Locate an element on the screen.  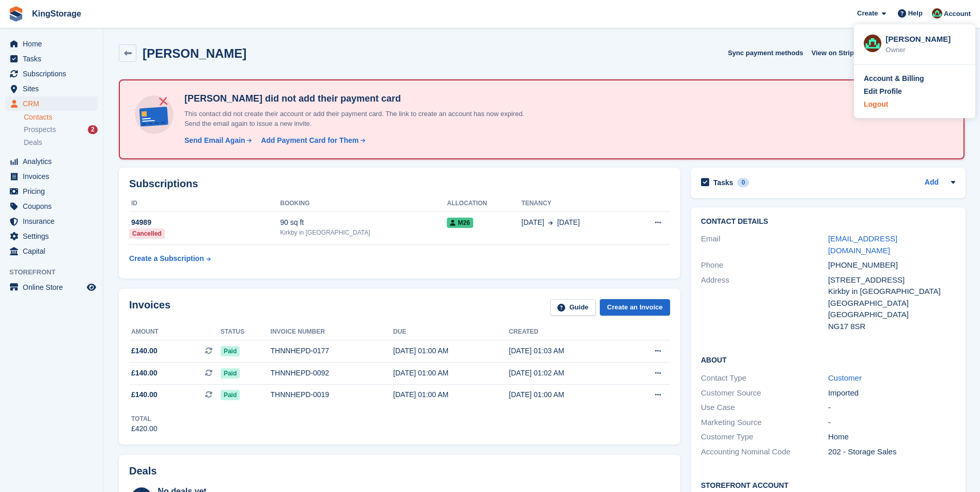
span: Capital is located at coordinates (54, 251).